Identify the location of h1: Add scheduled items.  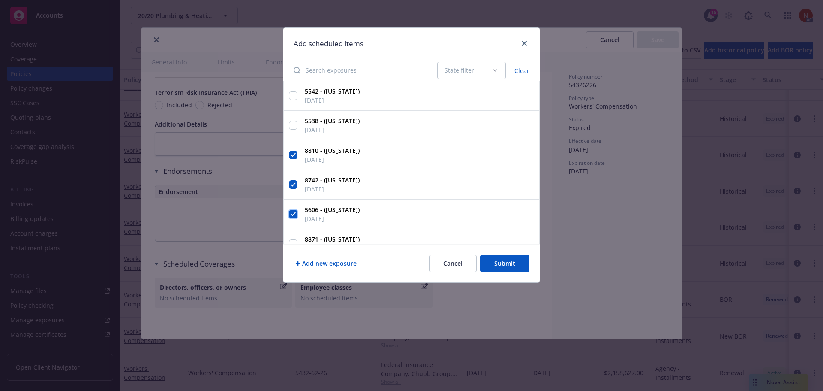
(328, 44).